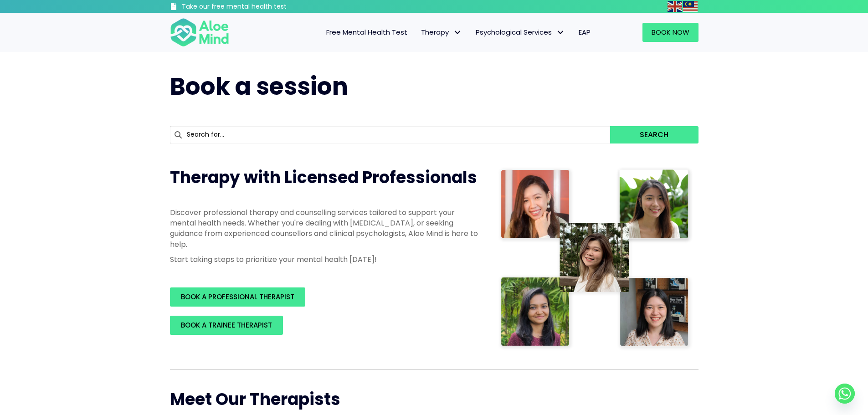  I want to click on img: Therapist collage, so click(596, 259).